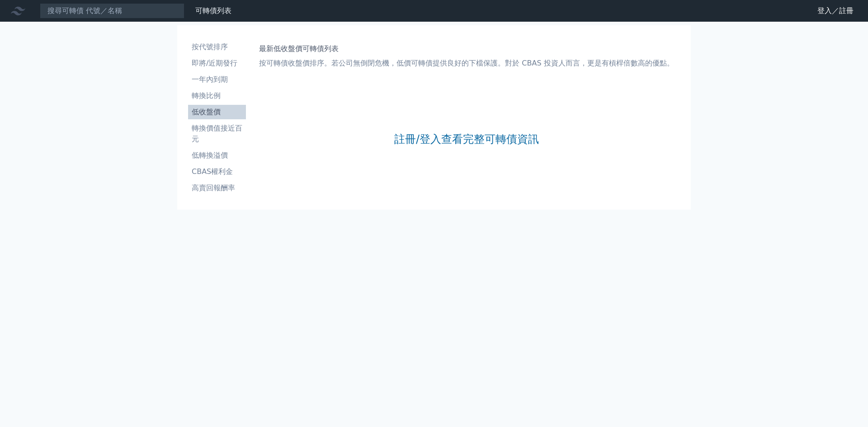 The width and height of the screenshot is (868, 427). What do you see at coordinates (217, 155) in the screenshot?
I see `li: 低轉換溢價` at bounding box center [217, 155].